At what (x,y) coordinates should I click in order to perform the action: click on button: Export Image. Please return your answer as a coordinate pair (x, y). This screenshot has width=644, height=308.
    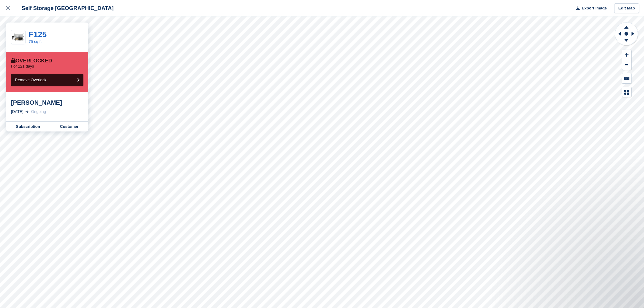
    Looking at the image, I should click on (590, 8).